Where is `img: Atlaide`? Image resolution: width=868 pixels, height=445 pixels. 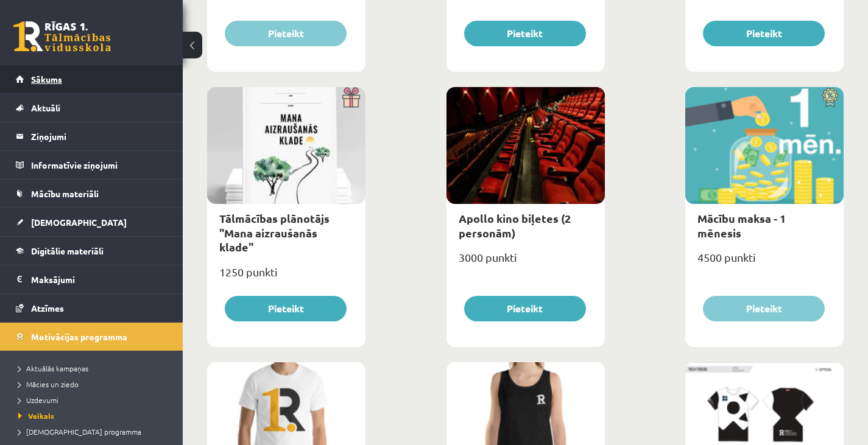
img: Atlaide is located at coordinates (829, 97).